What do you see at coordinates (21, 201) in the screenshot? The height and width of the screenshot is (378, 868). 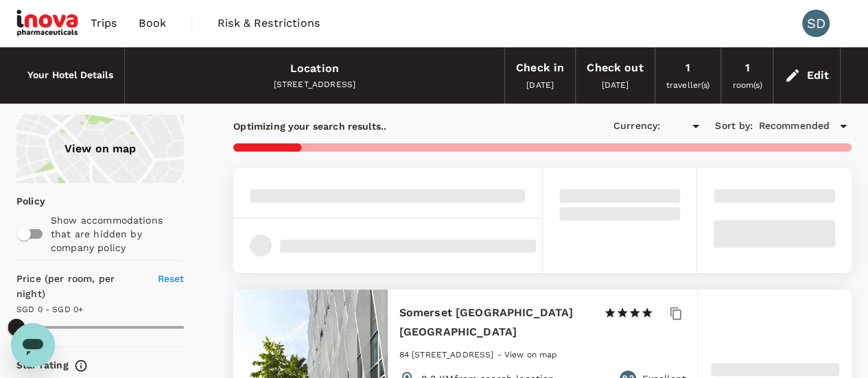 I see `p: Policy` at bounding box center [21, 201].